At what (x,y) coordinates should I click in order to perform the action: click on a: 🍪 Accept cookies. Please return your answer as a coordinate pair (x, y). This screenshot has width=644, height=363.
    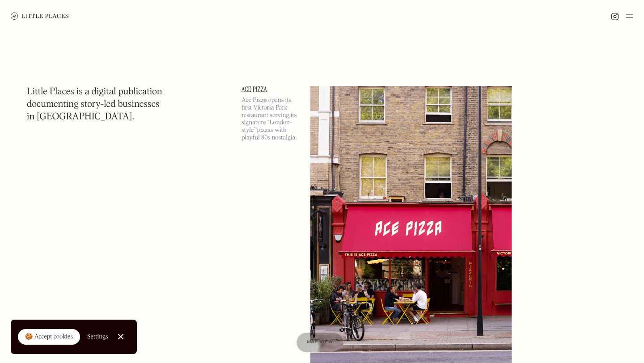
    Looking at the image, I should click on (49, 337).